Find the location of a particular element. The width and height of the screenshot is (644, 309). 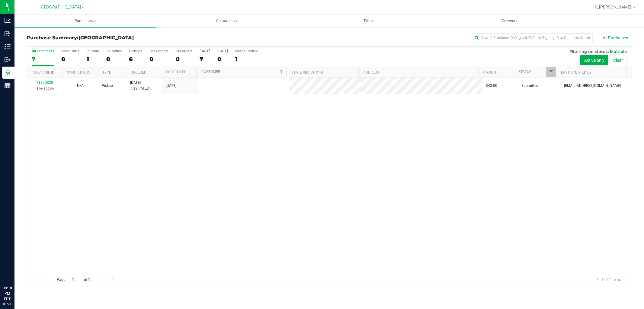

span: Deliveries is located at coordinates (510, 21).